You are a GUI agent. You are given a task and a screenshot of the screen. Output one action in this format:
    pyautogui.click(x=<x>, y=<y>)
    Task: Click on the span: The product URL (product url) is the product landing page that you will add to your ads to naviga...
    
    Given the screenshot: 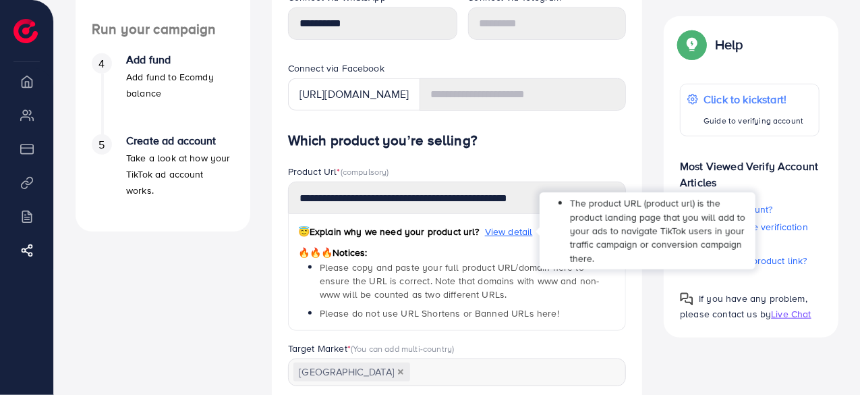 What is the action you would take?
    pyautogui.click(x=658, y=230)
    